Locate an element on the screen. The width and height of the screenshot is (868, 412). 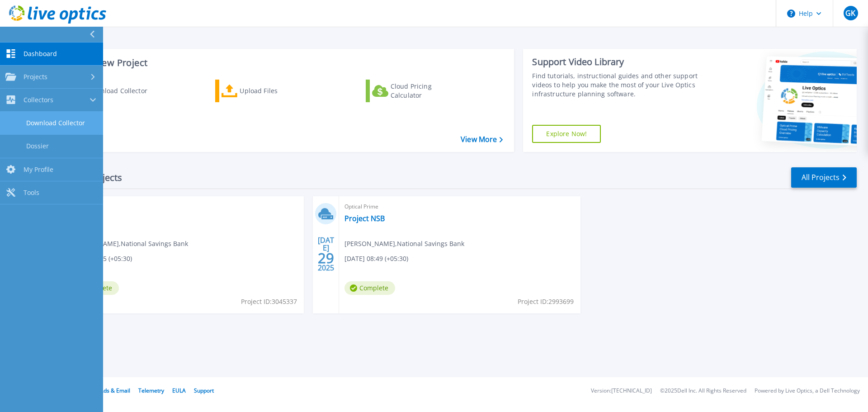
a: Support is located at coordinates (204, 390).